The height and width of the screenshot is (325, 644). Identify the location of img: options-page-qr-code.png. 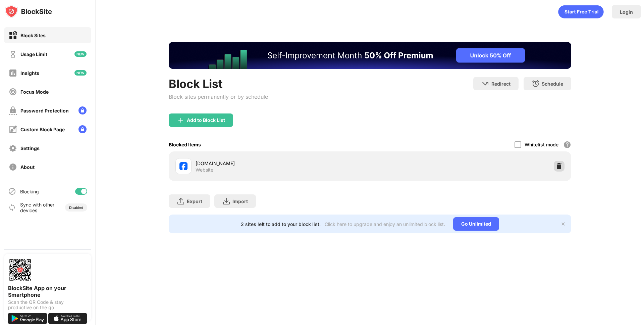
(20, 270).